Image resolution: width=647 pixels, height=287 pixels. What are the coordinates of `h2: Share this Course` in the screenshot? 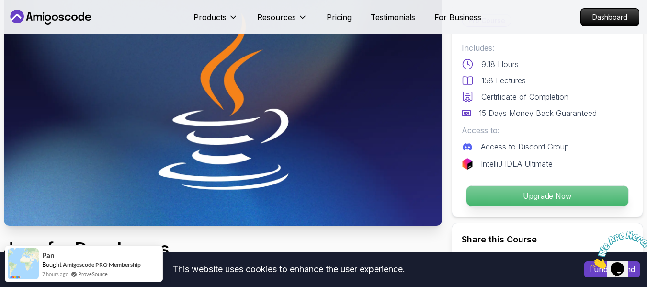 It's located at (547, 239).